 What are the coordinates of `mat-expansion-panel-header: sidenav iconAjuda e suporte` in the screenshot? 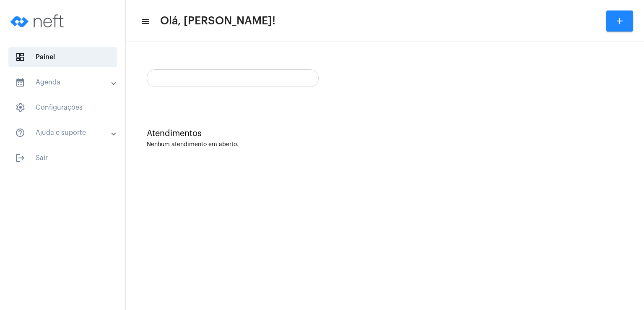 It's located at (65, 133).